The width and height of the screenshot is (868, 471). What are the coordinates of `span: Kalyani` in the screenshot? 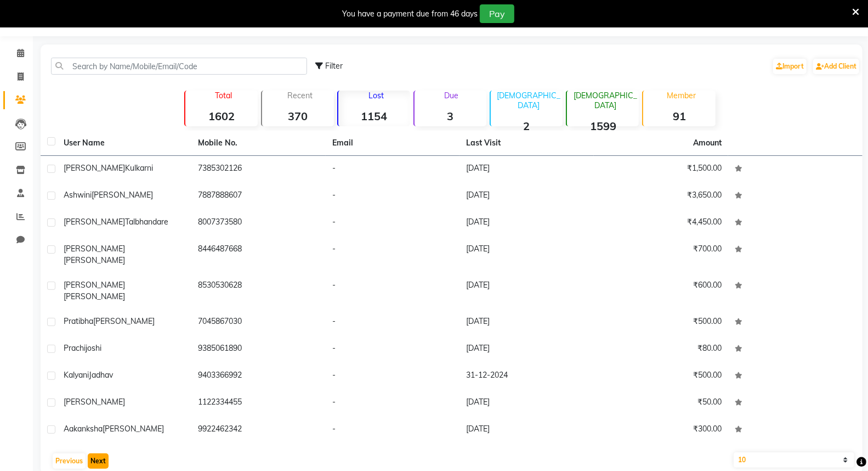 It's located at (76, 375).